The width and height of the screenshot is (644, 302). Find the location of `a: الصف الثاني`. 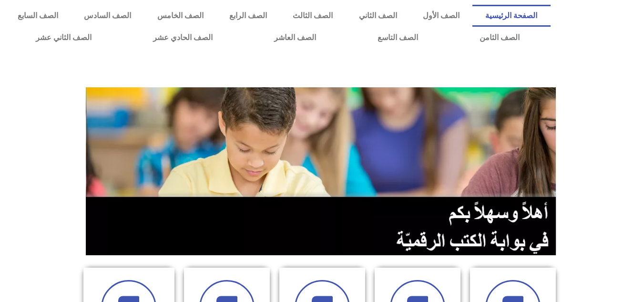

a: الصف الثاني is located at coordinates (378, 15).